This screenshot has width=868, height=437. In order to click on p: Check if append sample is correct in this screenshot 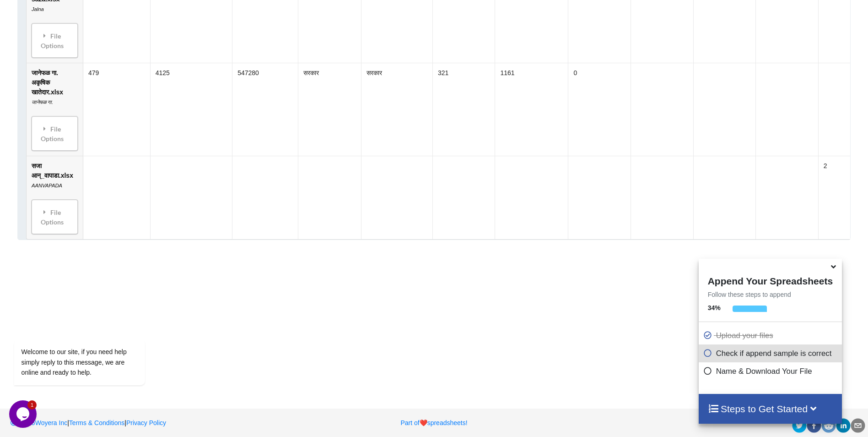, I will do `click(771, 353)`.